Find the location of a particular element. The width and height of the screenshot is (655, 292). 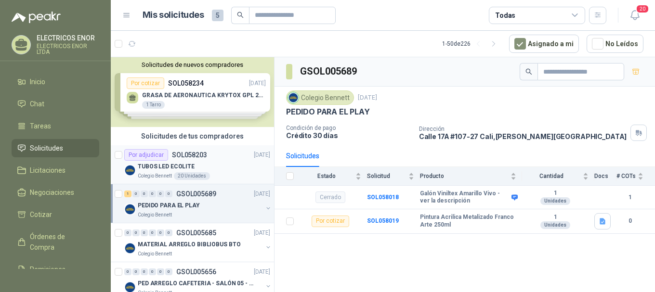

th: Cantidad is located at coordinates (558, 176).